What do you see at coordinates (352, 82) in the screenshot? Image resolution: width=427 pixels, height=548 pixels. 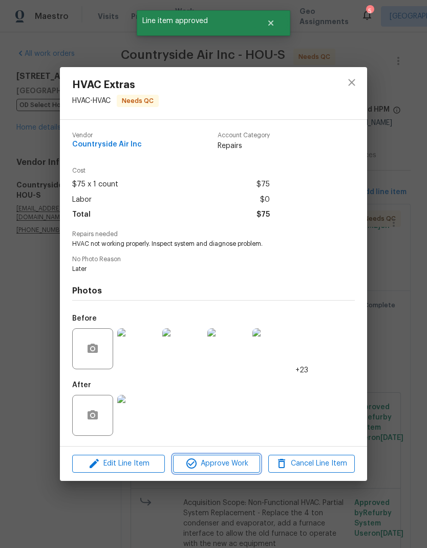 I see `button: close` at bounding box center [352, 82].